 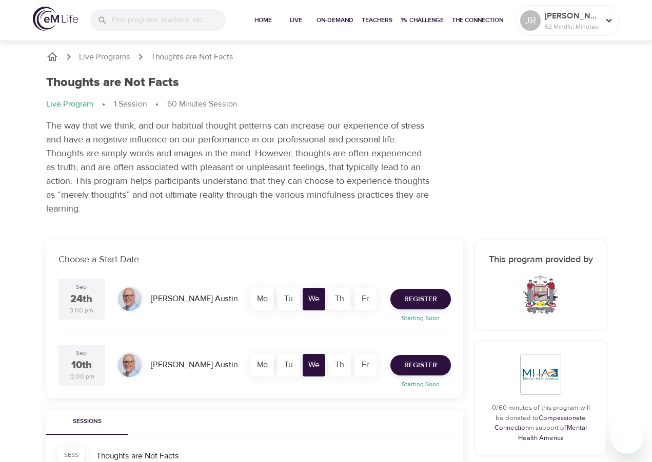 I want to click on p: 1 Session, so click(x=130, y=104).